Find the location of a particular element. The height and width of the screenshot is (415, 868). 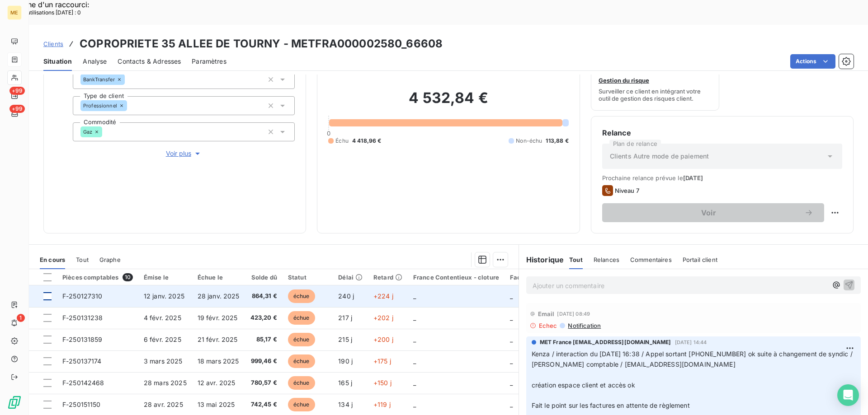

span: 28 janv. 2025 is located at coordinates (218, 296).